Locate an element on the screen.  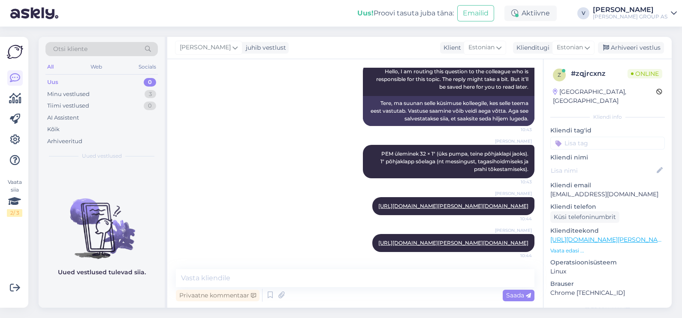
p: Operatsioonisüsteem is located at coordinates (608, 263).